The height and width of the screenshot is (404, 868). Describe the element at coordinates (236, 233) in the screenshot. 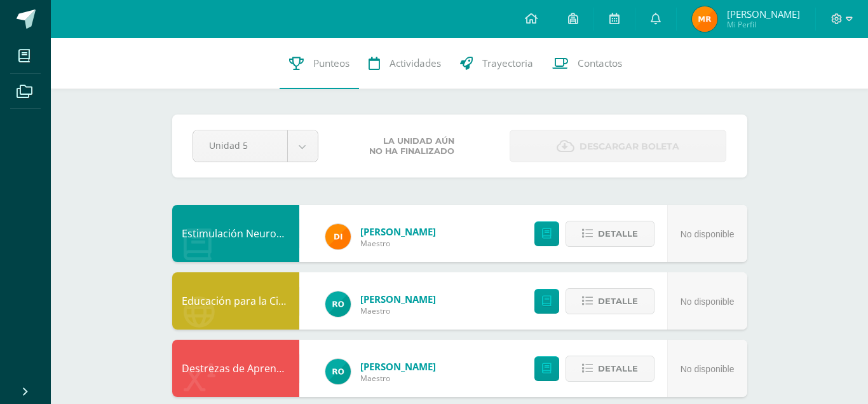

I see `div: Estimulación Neuromotora` at that location.